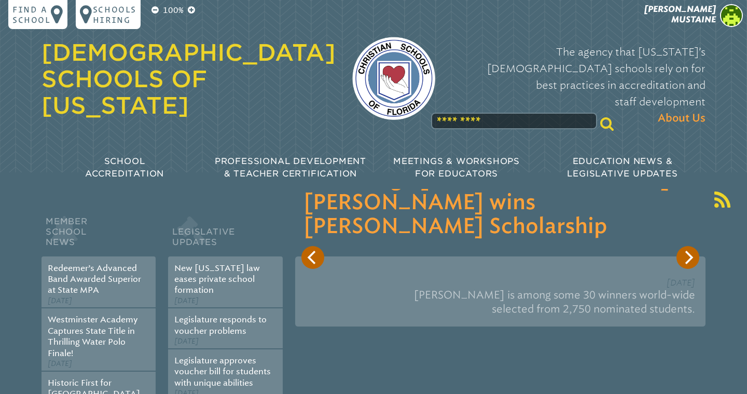 This screenshot has width=747, height=394. Describe the element at coordinates (681, 118) in the screenshot. I see `span: About Us` at that location.